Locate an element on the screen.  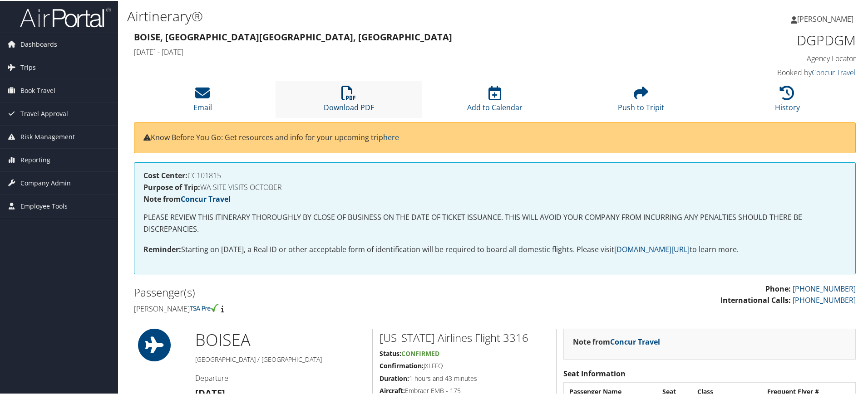
span: Dashboards is located at coordinates (39, 44).